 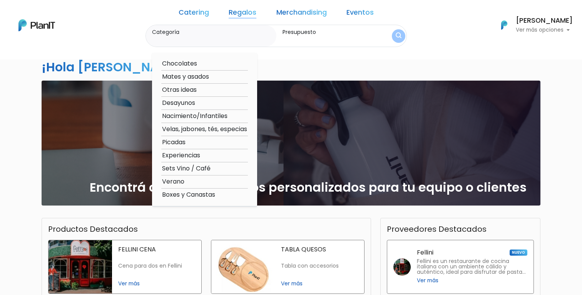 I want to click on a: Fellini NUEVO Fellini es un restaurante de cocina italiana con un ambiente cálido y auténtico, id..., so click(x=461, y=266).